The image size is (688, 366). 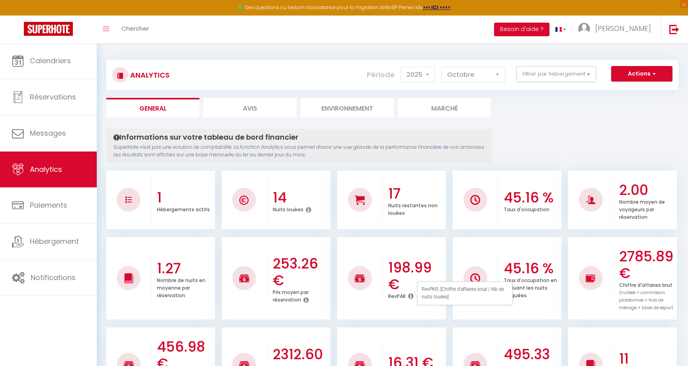 What do you see at coordinates (556, 74) in the screenshot?
I see `button: Filtrer par hébergement` at bounding box center [556, 74].